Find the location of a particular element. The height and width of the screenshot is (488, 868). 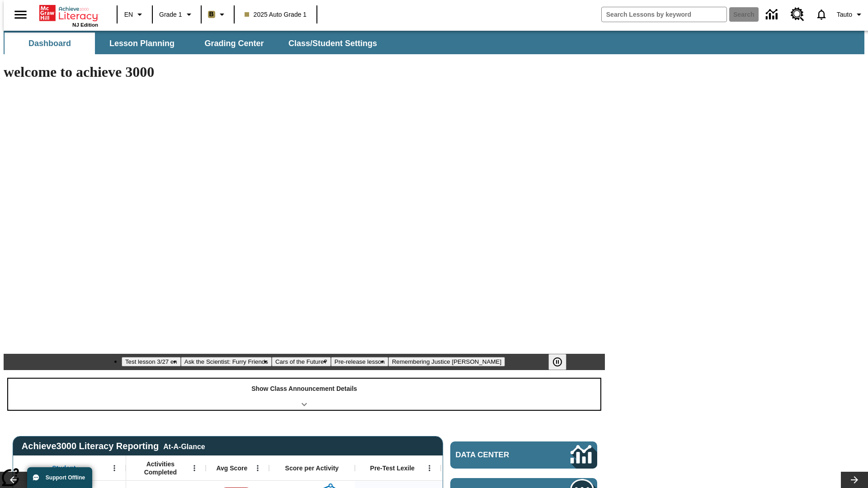

button: Boost Class color is light brown. Change class color is located at coordinates (217, 14).